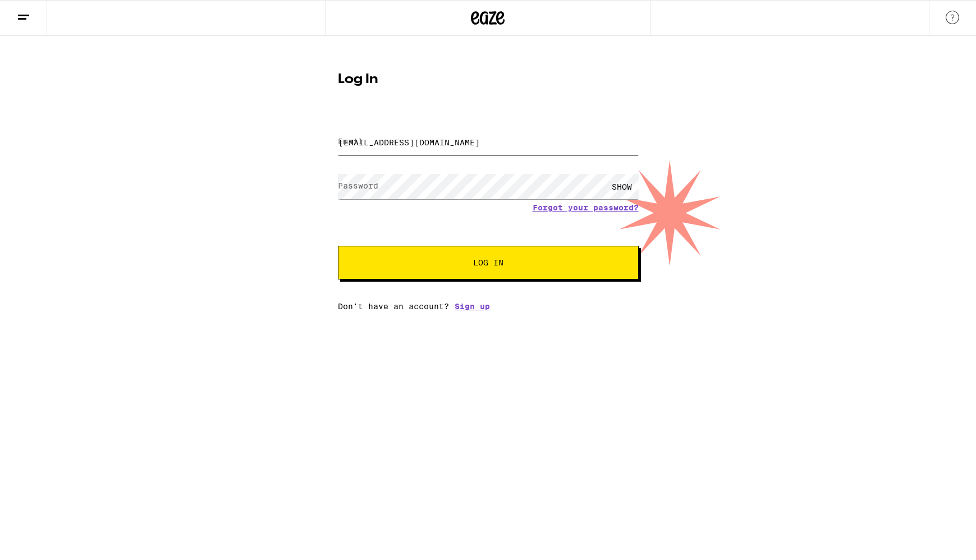 The width and height of the screenshot is (976, 560). What do you see at coordinates (489, 307) in the screenshot?
I see `div: Don't have an account?` at bounding box center [489, 307].